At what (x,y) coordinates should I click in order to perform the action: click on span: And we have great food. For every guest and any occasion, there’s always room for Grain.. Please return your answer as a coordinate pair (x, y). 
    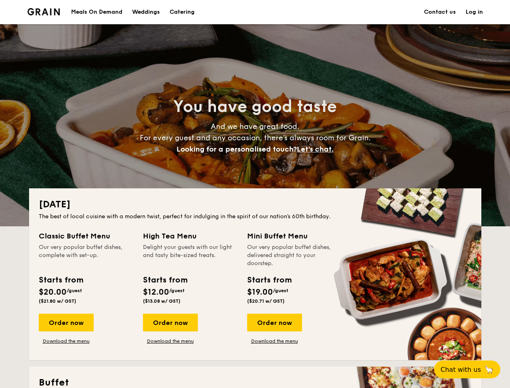
    Looking at the image, I should click on (255, 138).